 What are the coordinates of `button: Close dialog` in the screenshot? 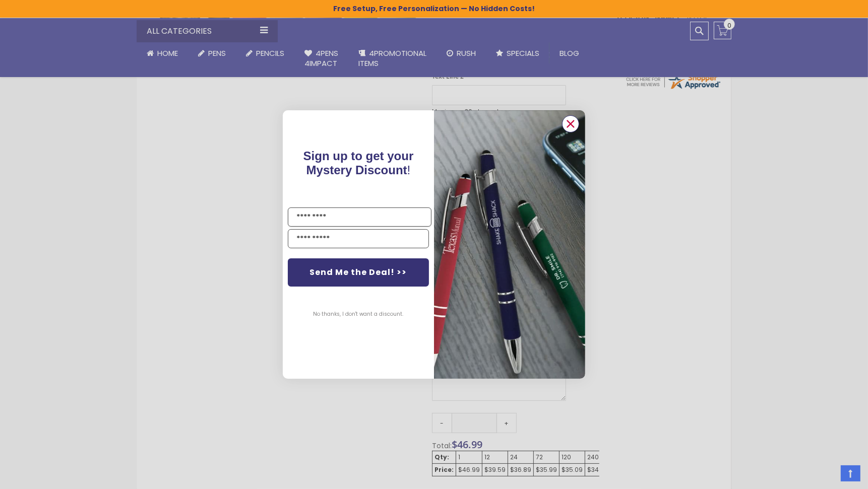 It's located at (570, 124).